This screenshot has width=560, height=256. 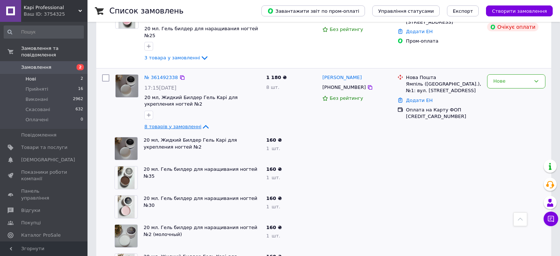 What do you see at coordinates (51, 8) in the screenshot?
I see `span: Kapi Professional` at bounding box center [51, 8].